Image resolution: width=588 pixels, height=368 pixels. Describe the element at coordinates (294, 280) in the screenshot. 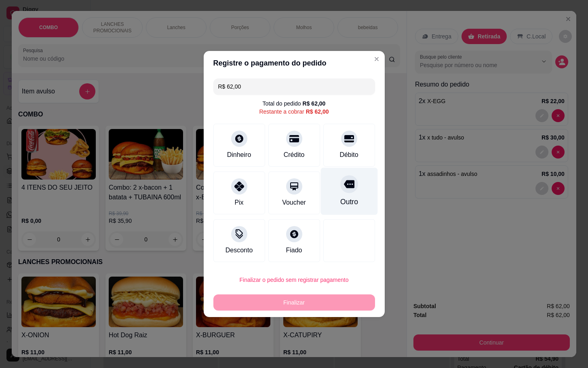

I see `button: Finalizar o pedido sem registrar pagamento` at that location.